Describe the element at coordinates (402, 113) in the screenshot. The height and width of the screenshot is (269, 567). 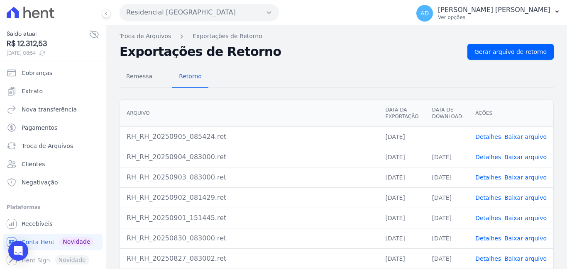
I see `th: Data da Exportação` at that location.